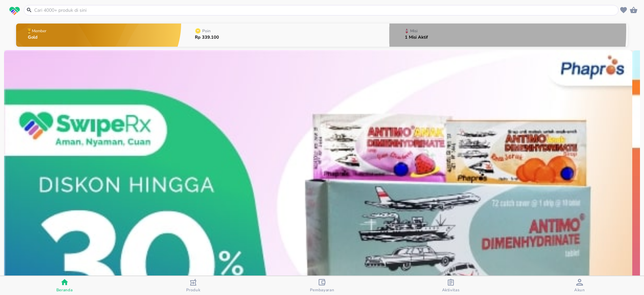 This screenshot has width=644, height=295. I want to click on span: Akun, so click(580, 290).